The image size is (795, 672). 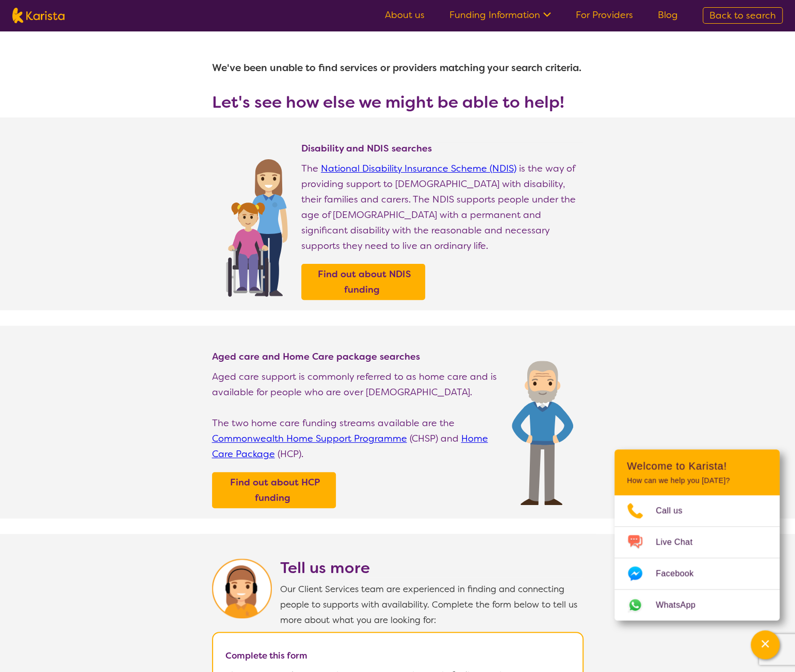 What do you see at coordinates (405, 15) in the screenshot?
I see `a: About us` at bounding box center [405, 15].